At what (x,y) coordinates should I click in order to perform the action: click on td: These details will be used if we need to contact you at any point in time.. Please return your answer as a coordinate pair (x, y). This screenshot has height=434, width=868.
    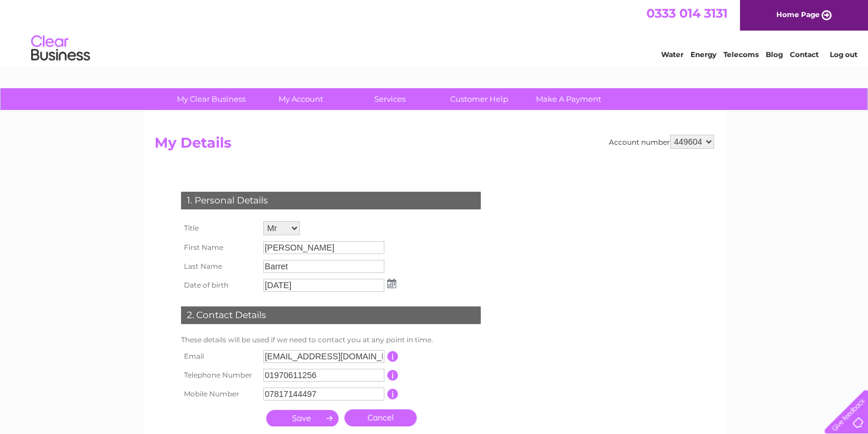
    Looking at the image, I should click on (331, 340).